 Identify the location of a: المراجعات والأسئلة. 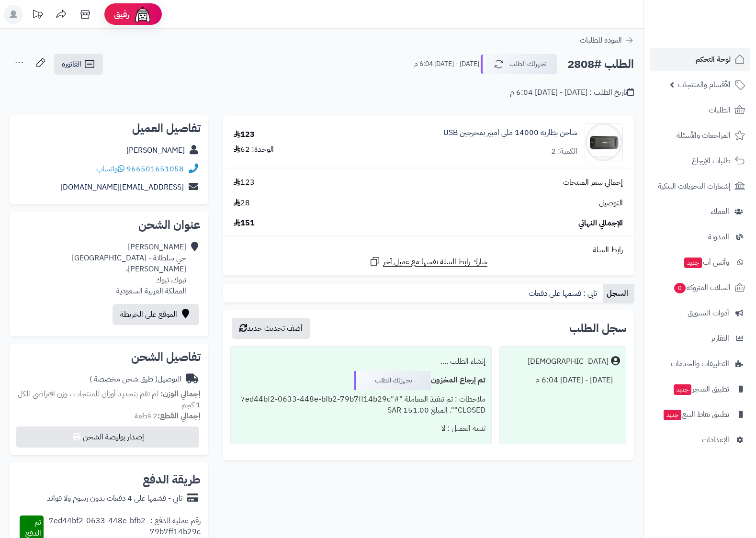
(700, 135).